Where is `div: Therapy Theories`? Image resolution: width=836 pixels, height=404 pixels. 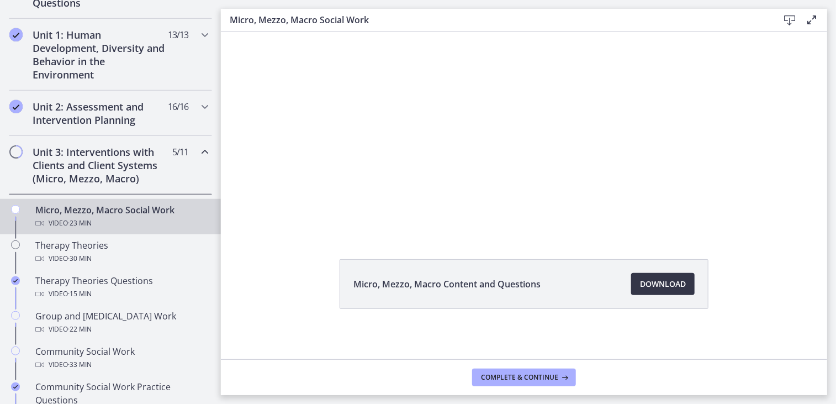
div: Therapy Theories is located at coordinates (121, 252).